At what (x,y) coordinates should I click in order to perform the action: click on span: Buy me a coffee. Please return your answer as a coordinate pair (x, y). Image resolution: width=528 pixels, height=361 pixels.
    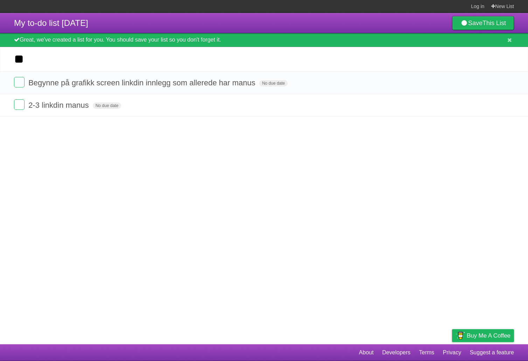
    Looking at the image, I should click on (488, 336).